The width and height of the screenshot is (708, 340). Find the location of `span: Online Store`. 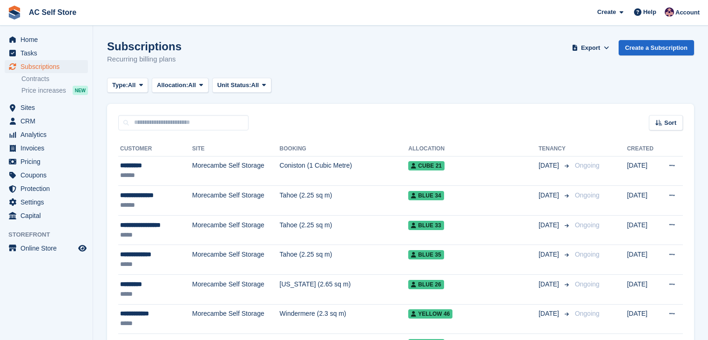

span: Online Store is located at coordinates (48, 248).